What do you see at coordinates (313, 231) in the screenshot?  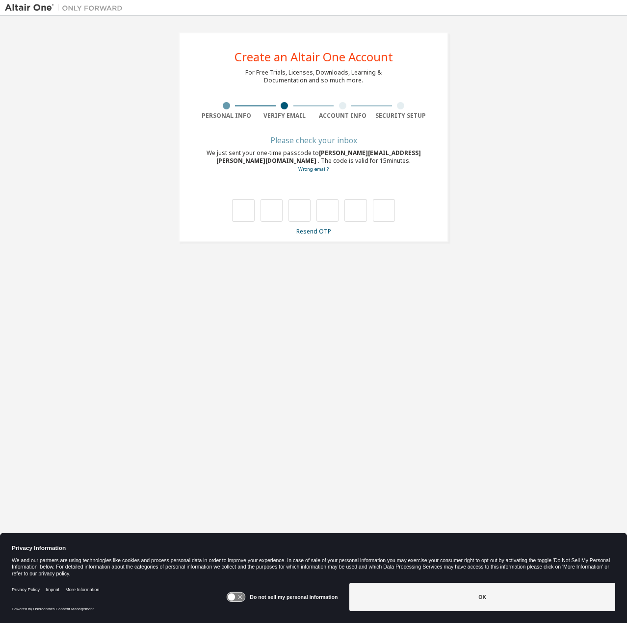 I see `a: Resend OTP` at bounding box center [313, 231].